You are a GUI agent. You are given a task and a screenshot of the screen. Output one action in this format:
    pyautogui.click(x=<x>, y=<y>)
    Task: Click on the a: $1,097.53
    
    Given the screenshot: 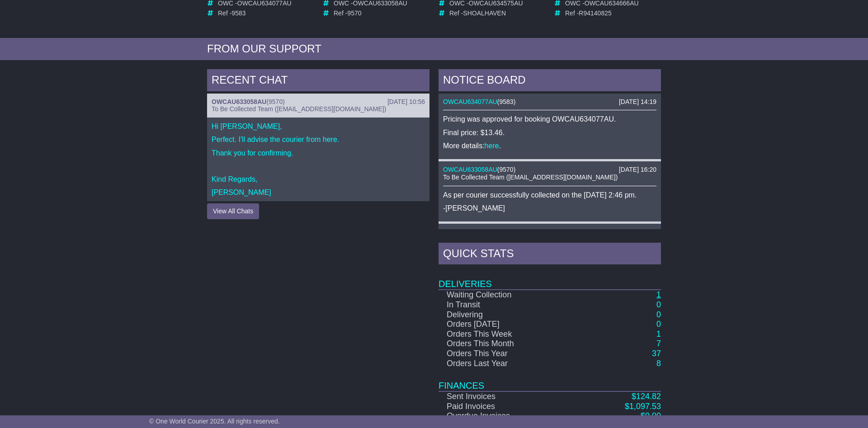 What is the action you would take?
    pyautogui.click(x=643, y=406)
    